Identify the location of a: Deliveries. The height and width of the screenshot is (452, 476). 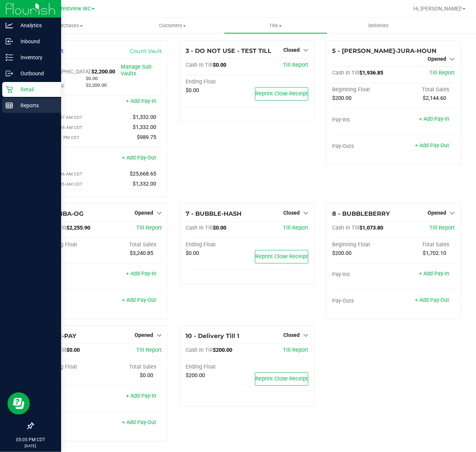
(379, 26).